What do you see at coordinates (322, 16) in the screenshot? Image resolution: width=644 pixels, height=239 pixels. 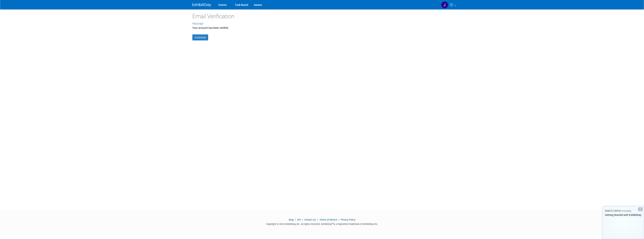 I see `h2: Email Verification` at bounding box center [322, 16].